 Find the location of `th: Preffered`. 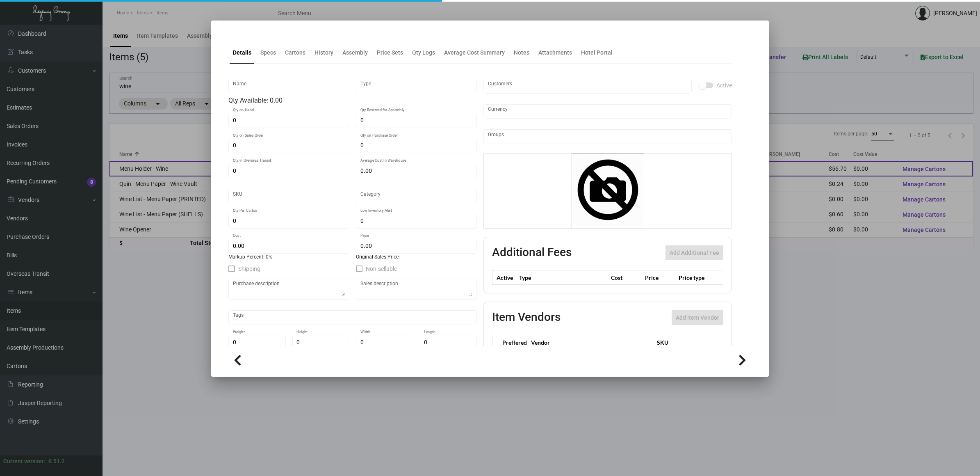

th: Preffered is located at coordinates (510, 342).